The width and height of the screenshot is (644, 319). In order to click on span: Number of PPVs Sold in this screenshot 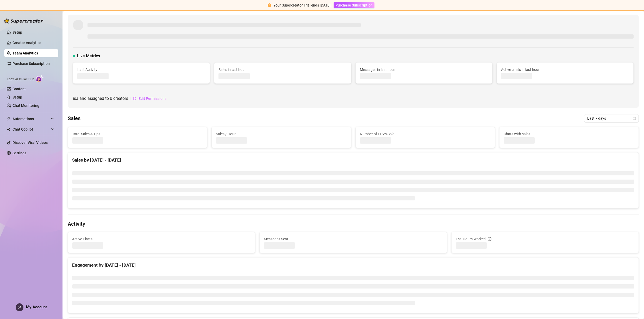, I will do `click(426, 134)`.